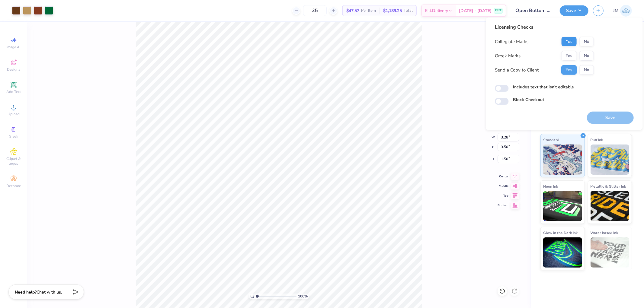 This screenshot has height=308, width=644. Describe the element at coordinates (610, 160) in the screenshot. I see `img: Puff Ink` at that location.